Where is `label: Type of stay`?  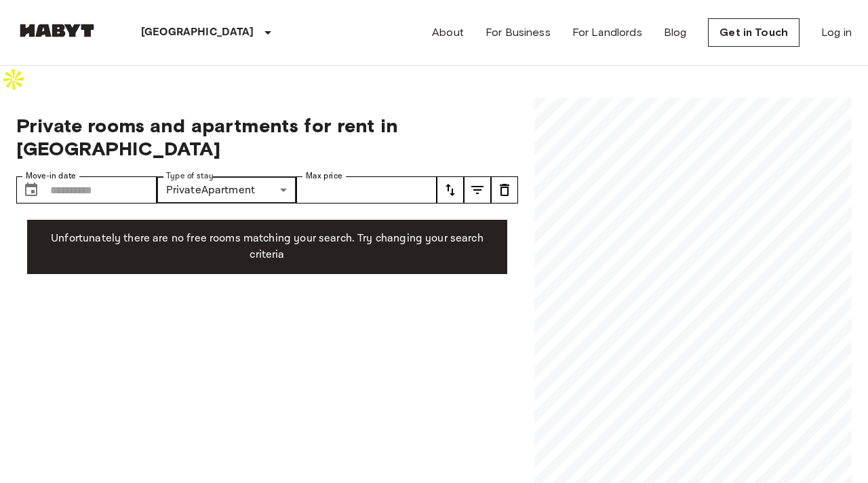 label: Type of stay is located at coordinates (190, 176).